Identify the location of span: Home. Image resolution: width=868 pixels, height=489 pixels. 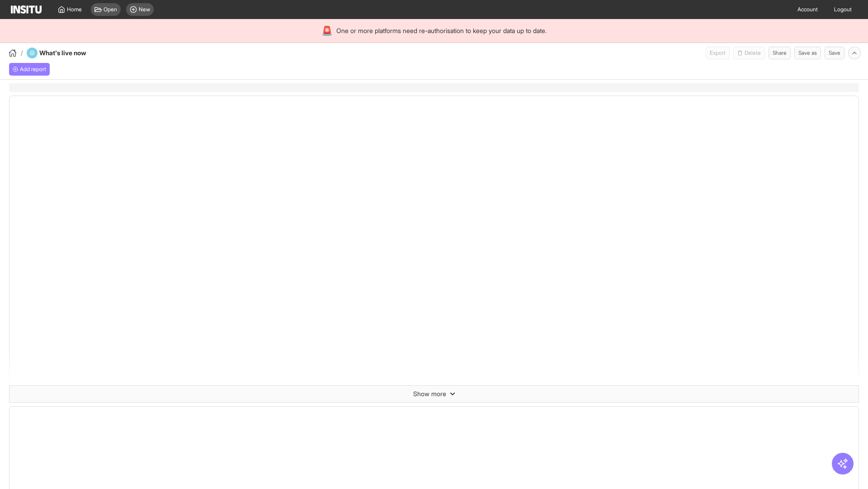
(74, 9).